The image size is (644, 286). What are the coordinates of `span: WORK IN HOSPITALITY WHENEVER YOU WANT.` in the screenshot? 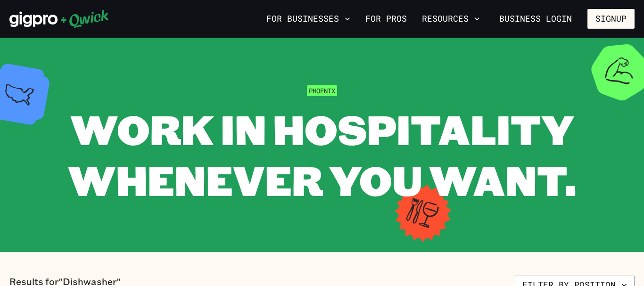 It's located at (322, 154).